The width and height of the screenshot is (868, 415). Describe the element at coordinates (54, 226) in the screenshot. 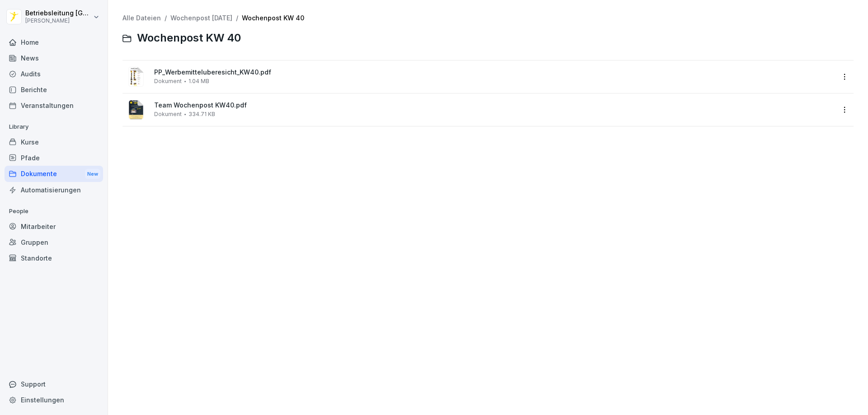

I see `a: Mitarbeiter` at that location.